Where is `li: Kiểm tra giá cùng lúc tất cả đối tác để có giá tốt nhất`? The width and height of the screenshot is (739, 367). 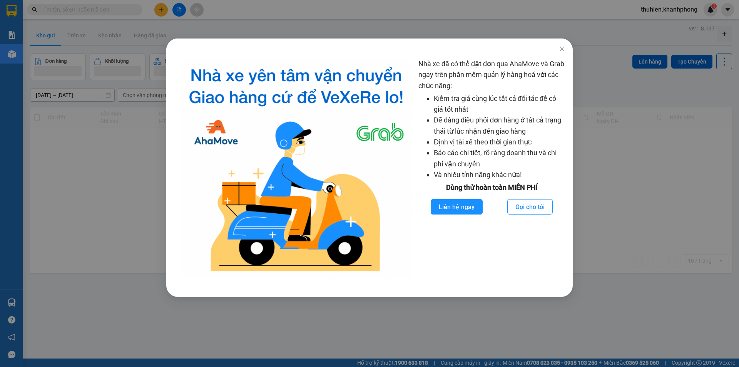 li: Kiểm tra giá cùng lúc tất cả đối tác để có giá tốt nhất is located at coordinates (499, 104).